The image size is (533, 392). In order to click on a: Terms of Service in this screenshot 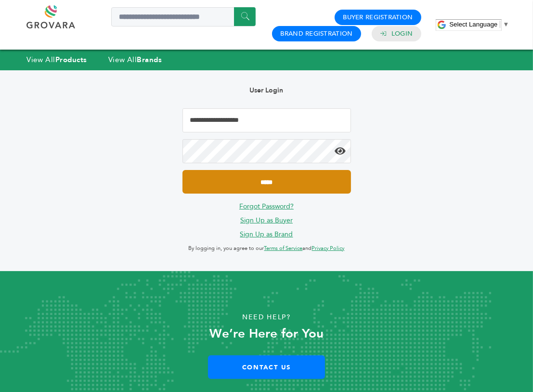, I will do `click(284, 248)`.